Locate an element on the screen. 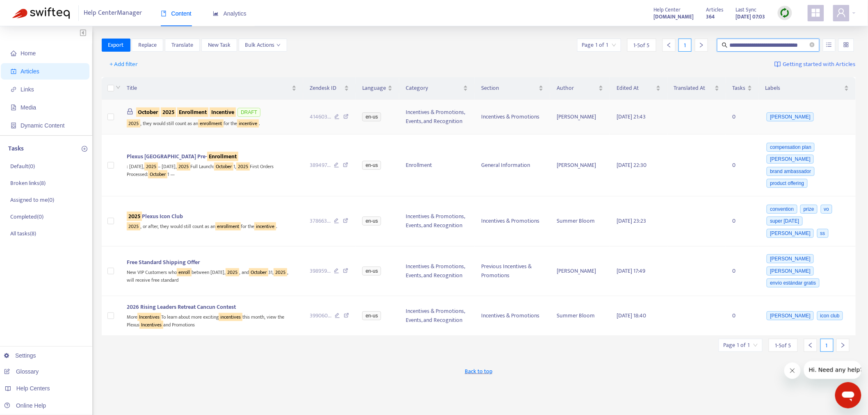 The height and width of the screenshot is (415, 868). td: General Information is located at coordinates (512, 165).